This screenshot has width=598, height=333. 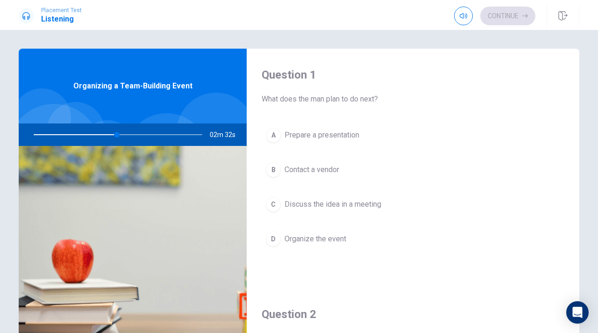 I want to click on div: A, so click(x=273, y=135).